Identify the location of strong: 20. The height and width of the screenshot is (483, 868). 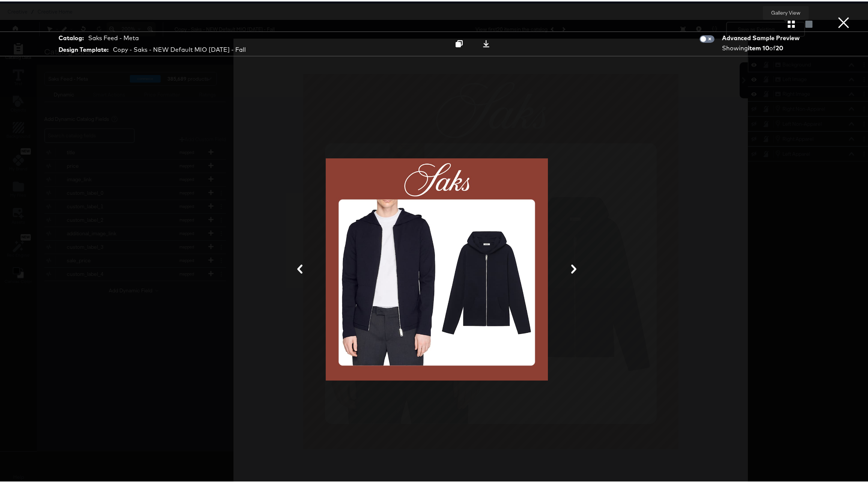
(779, 46).